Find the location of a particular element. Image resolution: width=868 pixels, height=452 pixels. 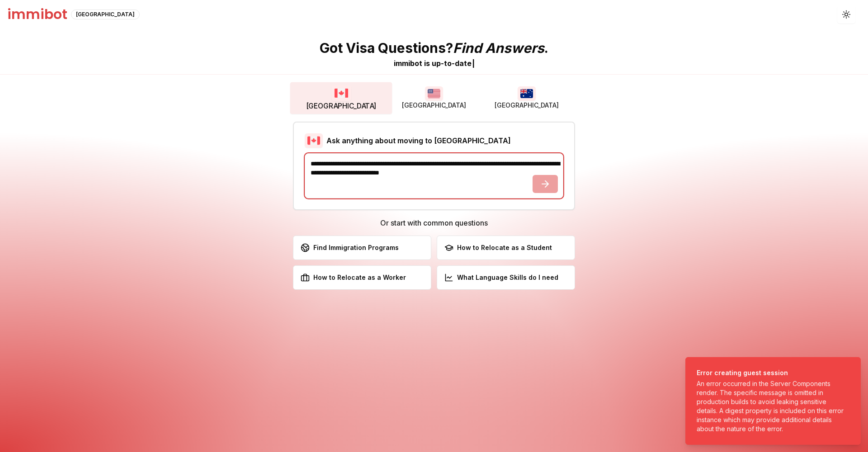

span: Find Answers is located at coordinates (498, 48).